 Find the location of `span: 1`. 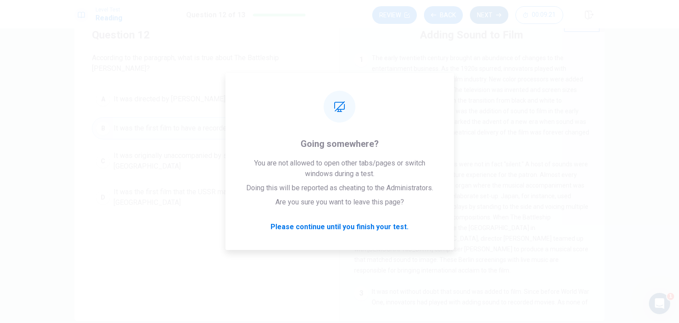

span: 1 is located at coordinates (671, 296).